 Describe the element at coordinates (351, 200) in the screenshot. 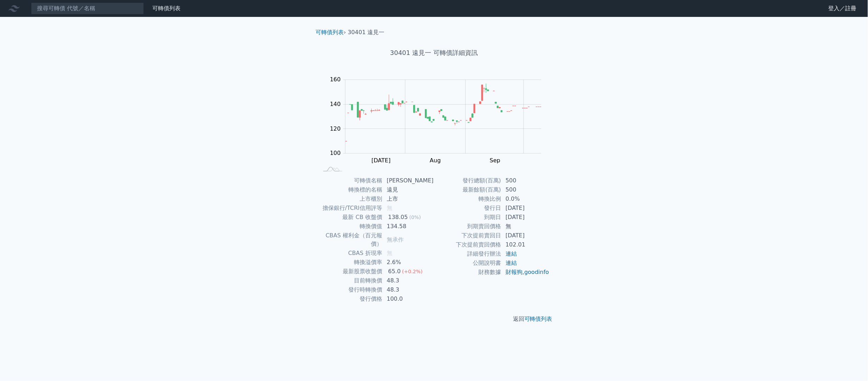

I see `td: 上市櫃別` at that location.